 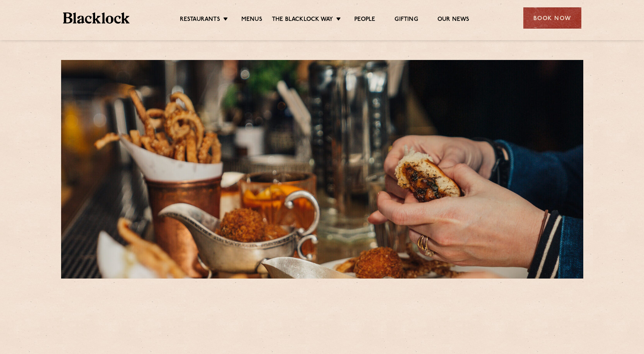 What do you see at coordinates (200, 20) in the screenshot?
I see `a: Restaurants` at bounding box center [200, 20].